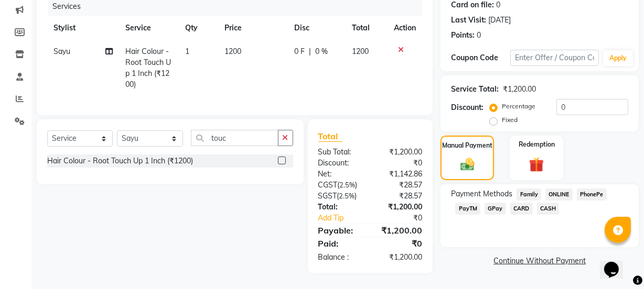 This screenshot has height=289, width=644. What do you see at coordinates (519, 107) in the screenshot?
I see `label: Percentage` at bounding box center [519, 107].